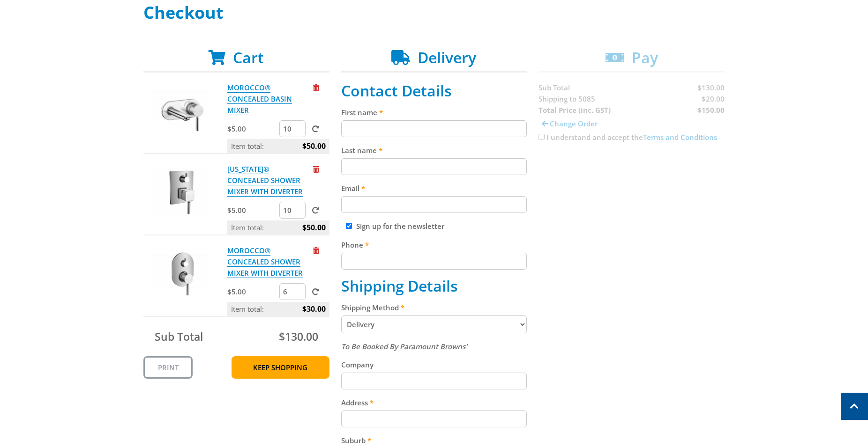 Image resolution: width=868 pixels, height=447 pixels. Describe the element at coordinates (179, 337) in the screenshot. I see `span: Sub Total` at that location.